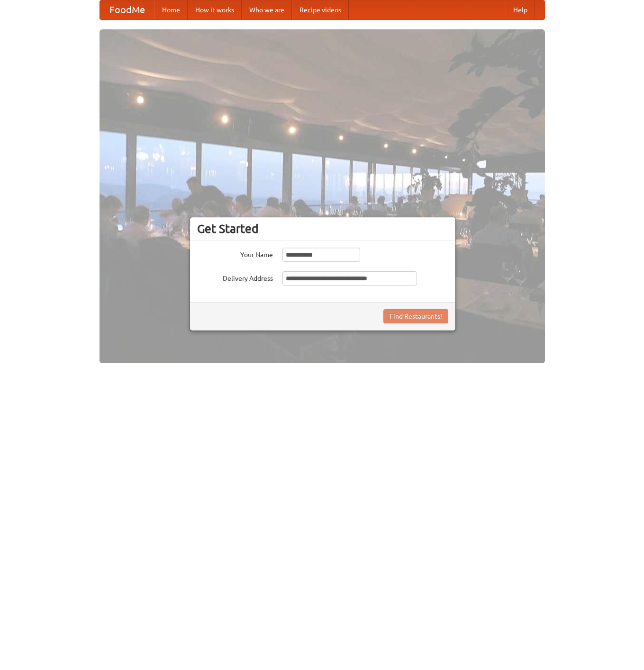 This screenshot has width=644, height=670. What do you see at coordinates (235, 277) in the screenshot?
I see `label: Delivery Address` at bounding box center [235, 277].